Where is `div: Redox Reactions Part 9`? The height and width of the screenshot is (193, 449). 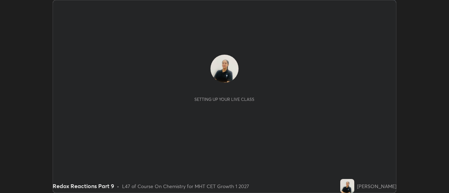 div: Redox Reactions Part 9 is located at coordinates (83, 186).